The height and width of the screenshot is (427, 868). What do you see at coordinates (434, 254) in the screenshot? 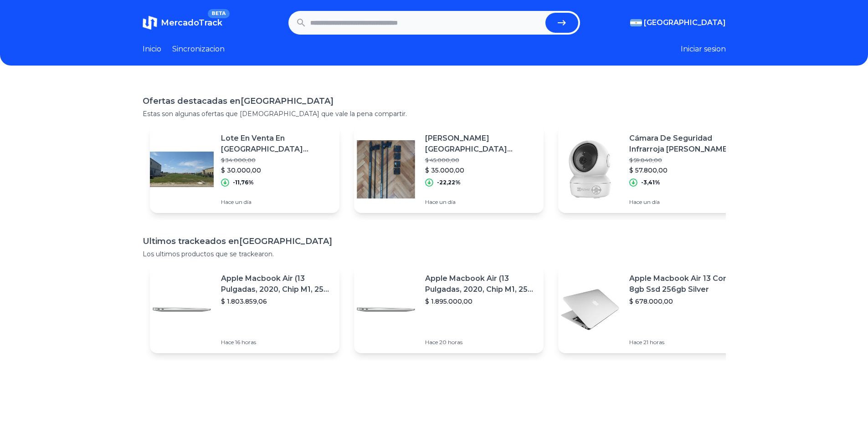
I see `p: Los ultimos productos que se trackearon.` at bounding box center [434, 254].